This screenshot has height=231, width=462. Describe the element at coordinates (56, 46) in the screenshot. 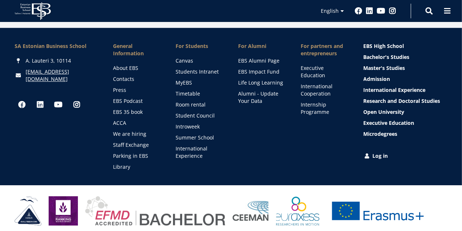

I see `div: SA Estonian Business School` at that location.